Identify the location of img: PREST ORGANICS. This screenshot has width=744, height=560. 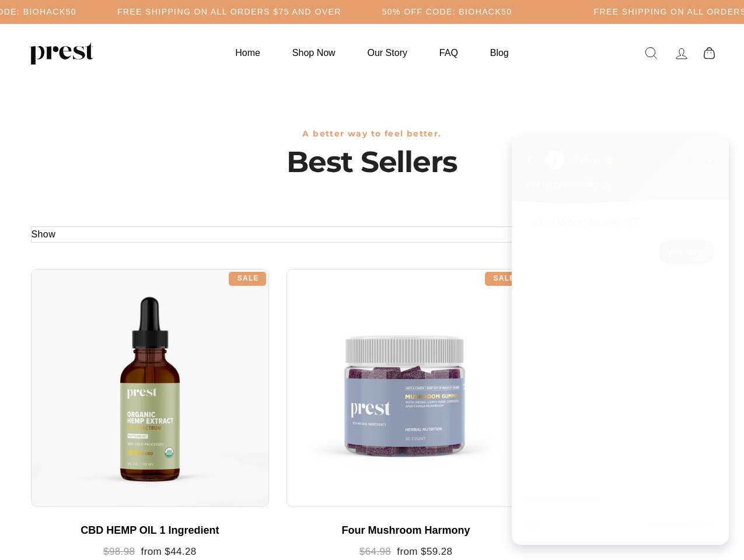
(62, 53).